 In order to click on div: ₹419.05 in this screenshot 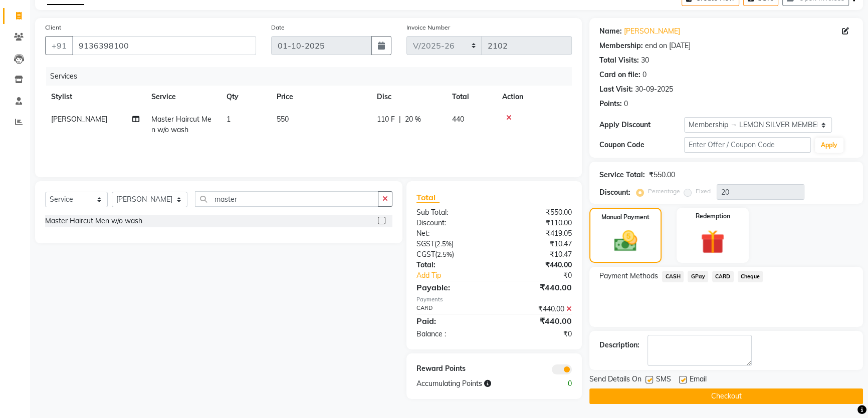, I will do `click(537, 234)`.